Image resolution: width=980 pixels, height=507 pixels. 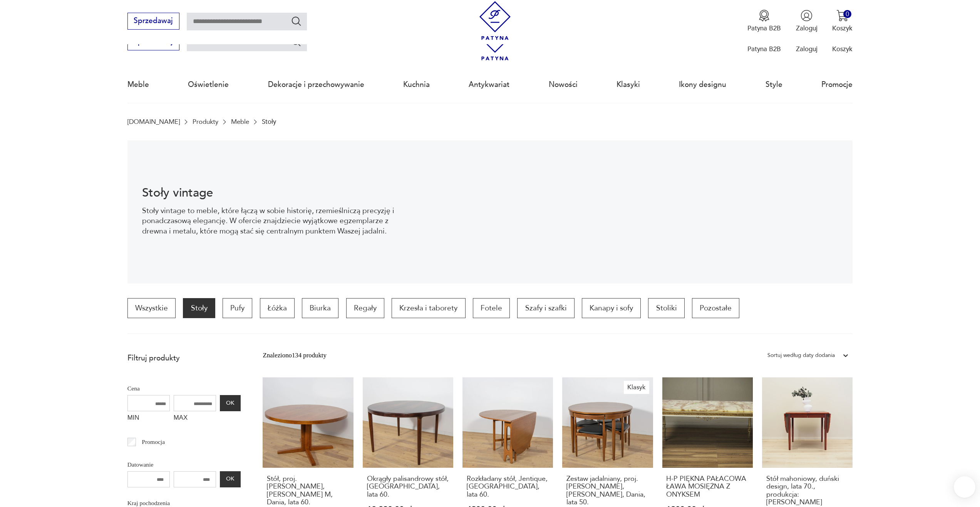 What do you see at coordinates (807, 21) in the screenshot?
I see `button: Zaloguj` at bounding box center [807, 21].